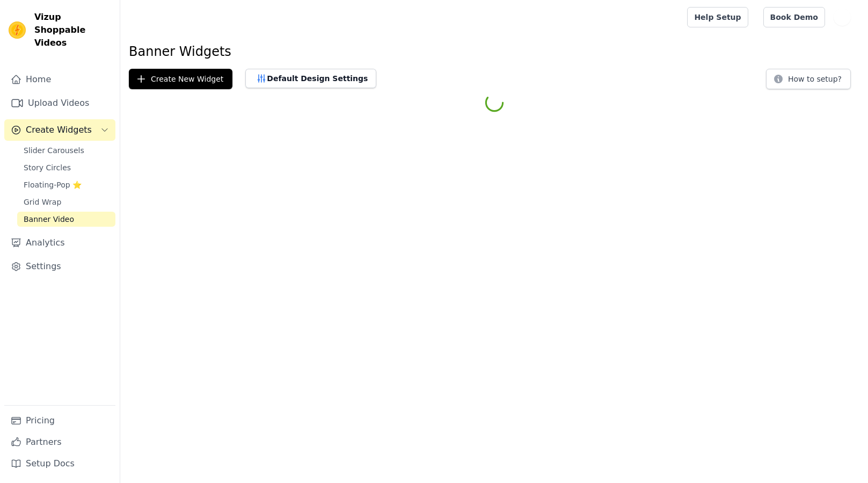 This screenshot has height=483, width=868. I want to click on a: Story Circles, so click(66, 168).